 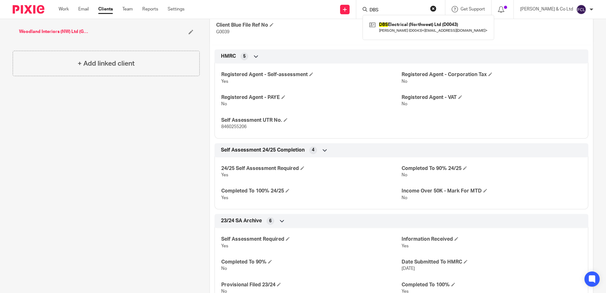 What do you see at coordinates (492, 168) in the screenshot?
I see `h4: Completed To 90% 24/25` at bounding box center [492, 168].